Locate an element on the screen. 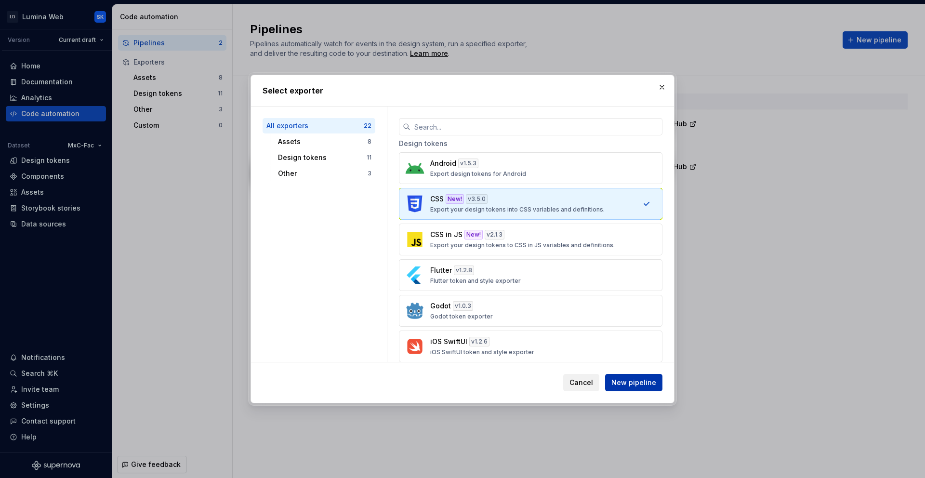 Image resolution: width=925 pixels, height=478 pixels. p: Export your design tokens into CSS variables and definitions. is located at coordinates (518, 210).